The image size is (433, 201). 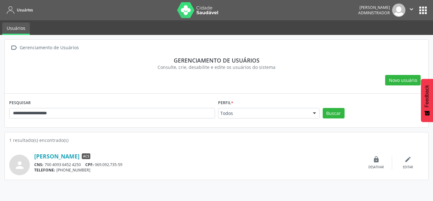 I want to click on img: img, so click(x=399, y=10).